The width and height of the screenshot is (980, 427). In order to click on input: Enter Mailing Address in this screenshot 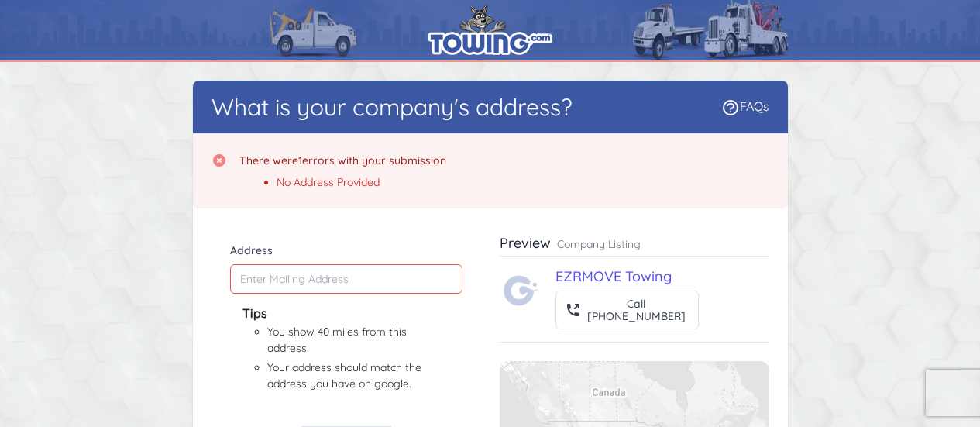, I will do `click(346, 279)`.